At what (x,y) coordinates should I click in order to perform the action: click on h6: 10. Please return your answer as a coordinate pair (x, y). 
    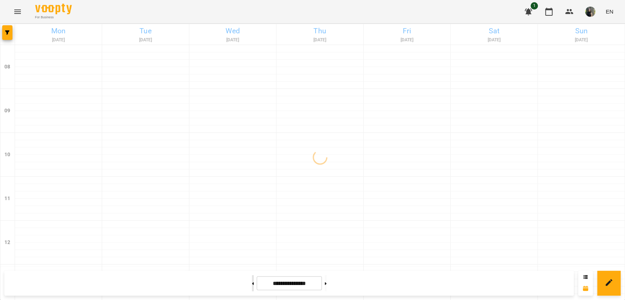
    Looking at the image, I should click on (7, 155).